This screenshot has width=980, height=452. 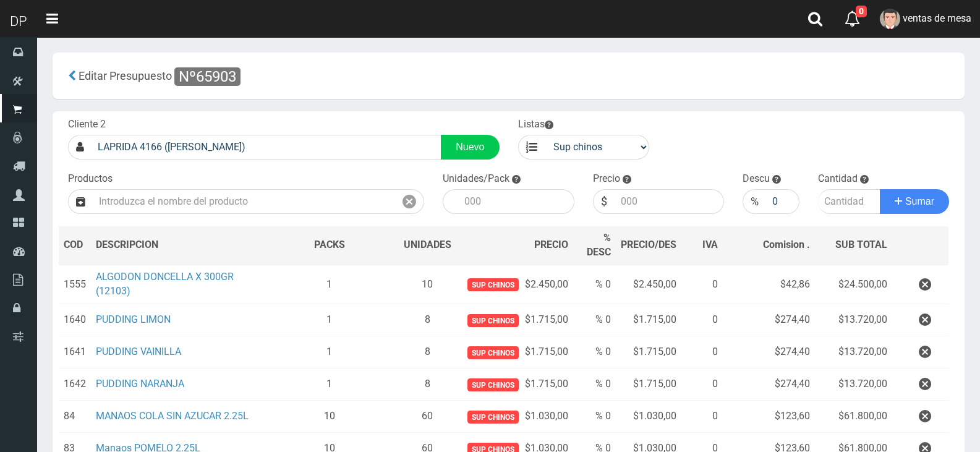 What do you see at coordinates (330, 246) in the screenshot?
I see `th: PACKS` at bounding box center [330, 246].